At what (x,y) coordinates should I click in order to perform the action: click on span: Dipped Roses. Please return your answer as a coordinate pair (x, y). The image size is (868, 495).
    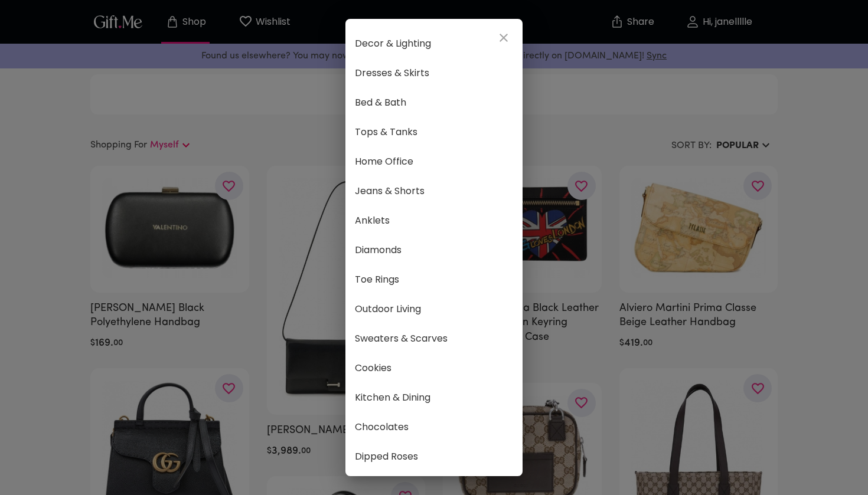
    Looking at the image, I should click on (434, 457).